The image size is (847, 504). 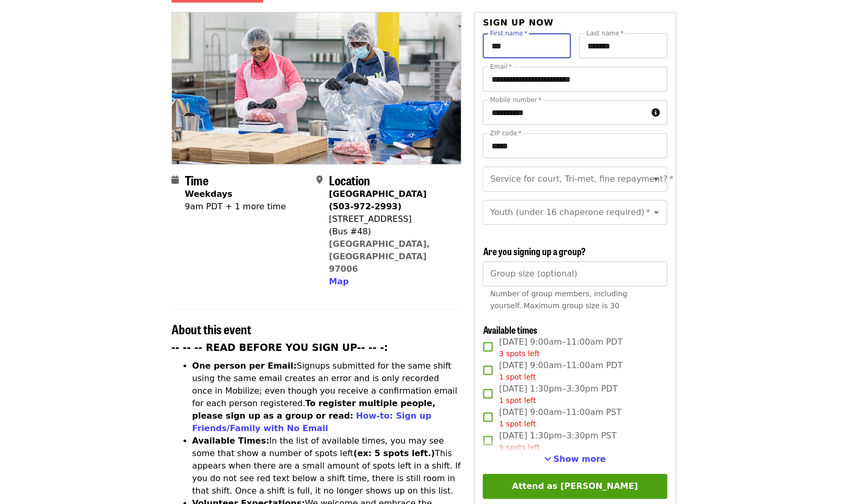 What do you see at coordinates (311, 422) in the screenshot?
I see `a: How-to: Sign up Friends/Family with No Email` at bounding box center [311, 422].